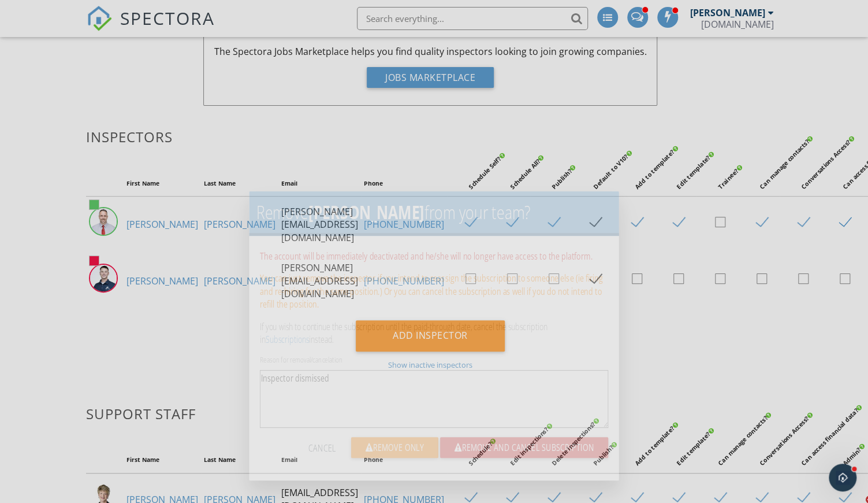  I want to click on a: Subscriptions, so click(287, 340).